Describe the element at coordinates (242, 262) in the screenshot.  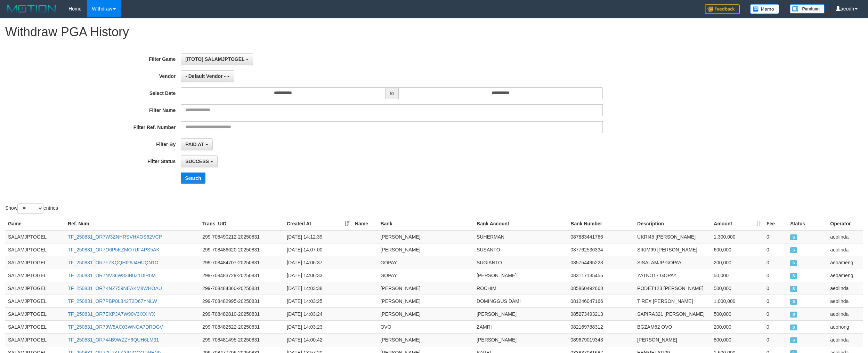
I see `td: 299-708484707-20250831` at that location.